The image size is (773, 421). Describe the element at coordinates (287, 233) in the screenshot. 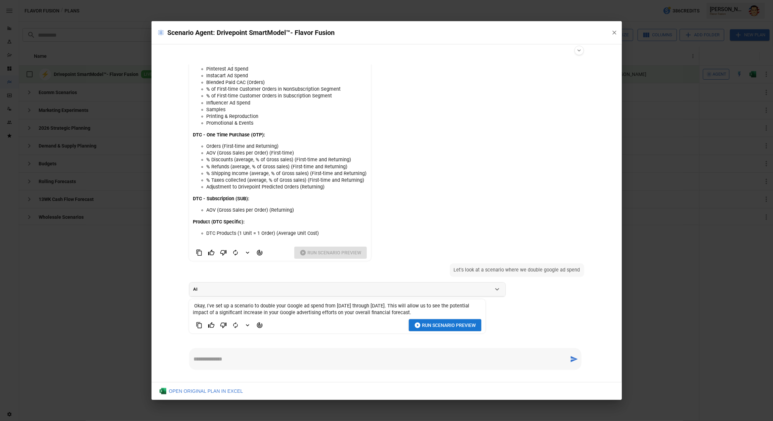

I see `li: DTC Products (1 Unit = 1 Order) (Average Unit Cost)` at that location.